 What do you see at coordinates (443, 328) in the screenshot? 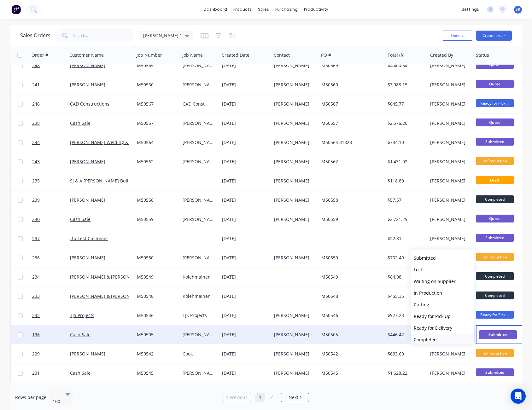
I see `button: Ready for Delivery` at bounding box center [443, 328].